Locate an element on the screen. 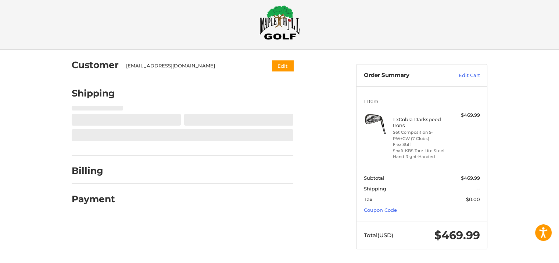 This screenshot has height=263, width=559. span: $0.00 is located at coordinates (473, 199).